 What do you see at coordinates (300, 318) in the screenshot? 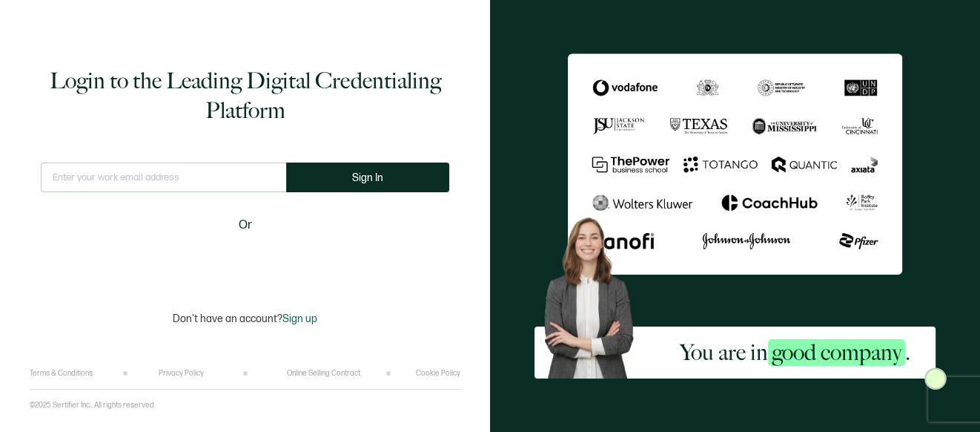
I see `span: Sign up` at bounding box center [300, 318].